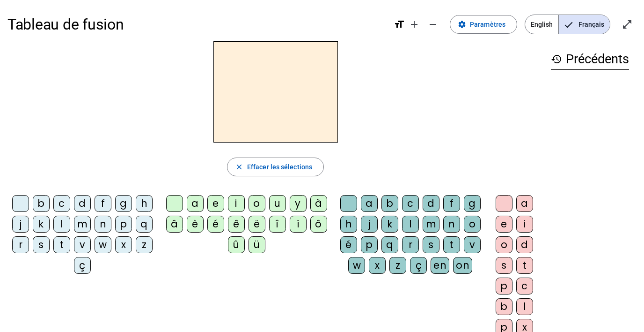 This screenshot has height=332, width=644. What do you see at coordinates (484, 24) in the screenshot?
I see `button: Paramètres` at bounding box center [484, 24].